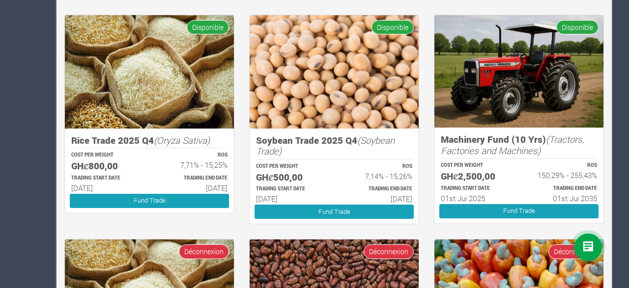 The width and height of the screenshot is (629, 288). I want to click on h5: GHȼ500,00, so click(290, 177).